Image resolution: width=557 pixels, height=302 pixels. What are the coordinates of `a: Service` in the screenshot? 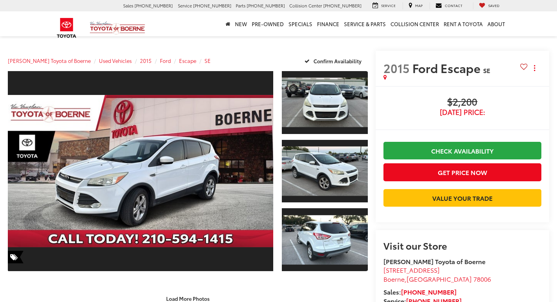 It's located at (384, 6).